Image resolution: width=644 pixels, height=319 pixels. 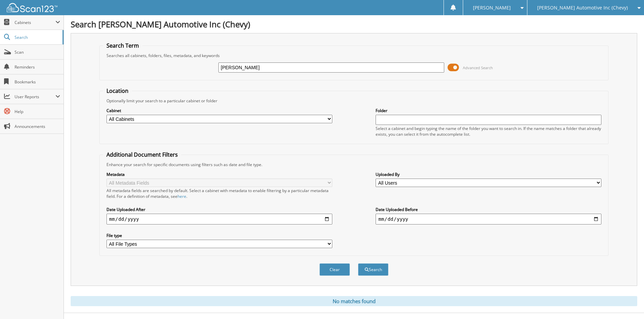 What do you see at coordinates (37, 67) in the screenshot?
I see `span: Reminders` at bounding box center [37, 67].